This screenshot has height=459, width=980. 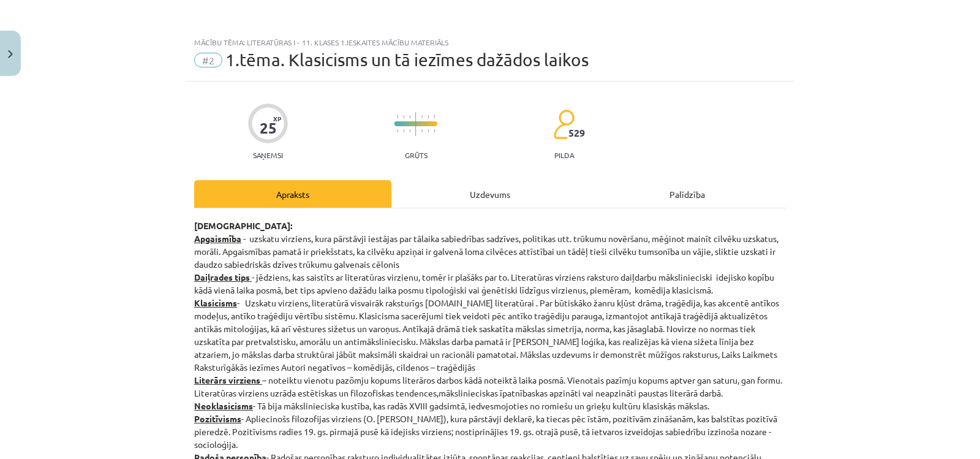 What do you see at coordinates (277, 118) in the screenshot?
I see `span: XP` at bounding box center [277, 118].